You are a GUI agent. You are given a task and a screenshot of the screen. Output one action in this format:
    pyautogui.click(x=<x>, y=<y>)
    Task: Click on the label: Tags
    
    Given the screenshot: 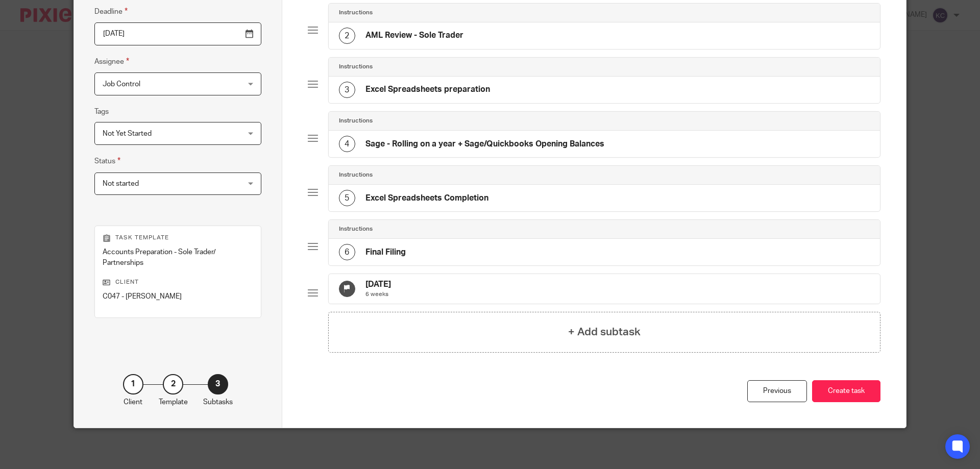 What is the action you would take?
    pyautogui.click(x=102, y=112)
    